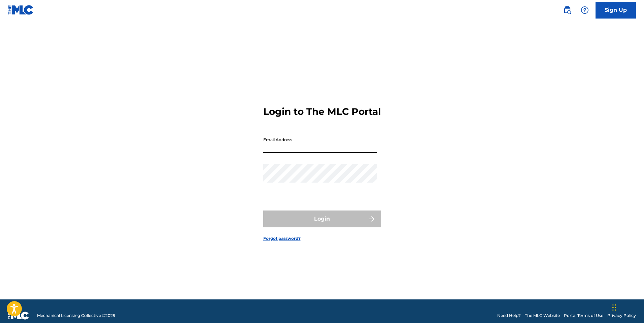 This screenshot has height=323, width=644. Describe the element at coordinates (583, 315) in the screenshot. I see `a: Portal Terms of Use` at that location.